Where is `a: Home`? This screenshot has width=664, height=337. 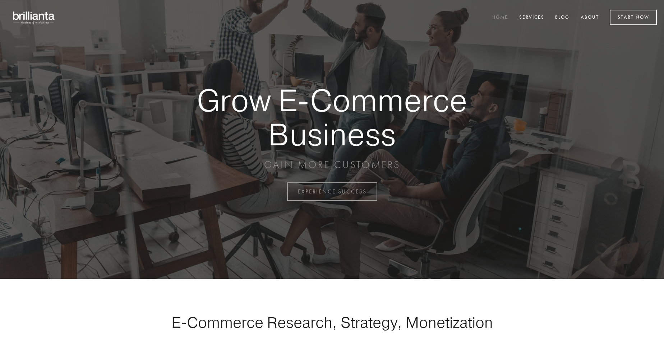
a: Home is located at coordinates (500, 18).